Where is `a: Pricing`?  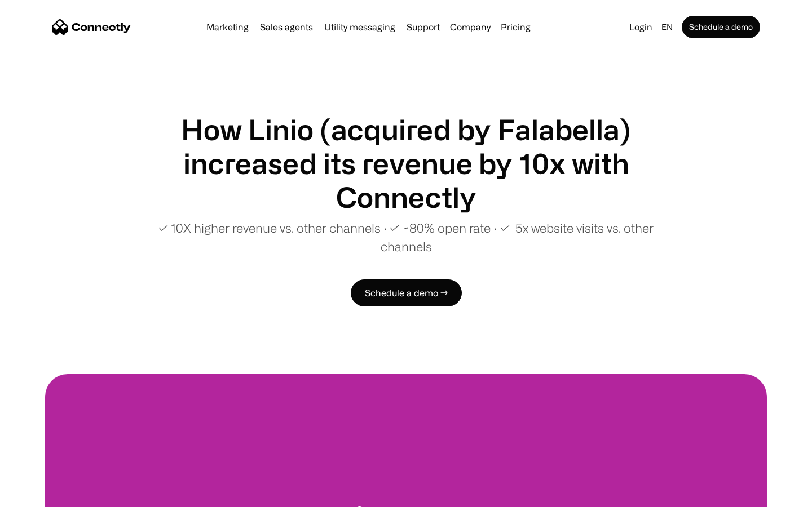
a: Pricing is located at coordinates (515, 27).